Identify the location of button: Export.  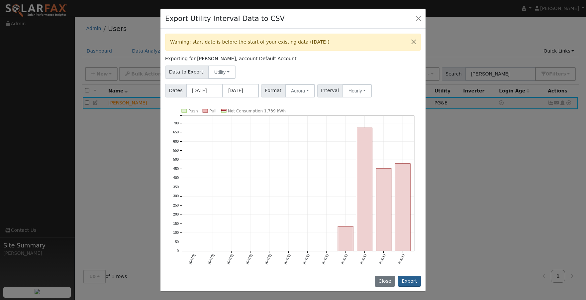
(409, 281).